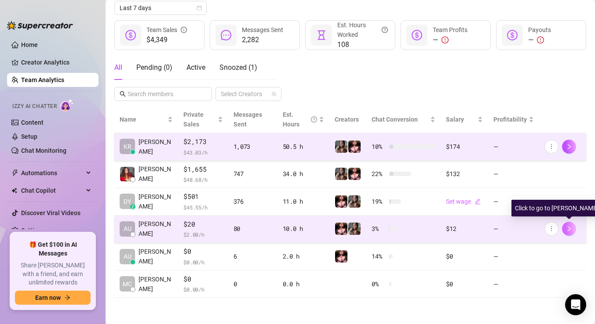 The height and width of the screenshot is (324, 595). I want to click on img: Chat Copilot, so click(14, 191).